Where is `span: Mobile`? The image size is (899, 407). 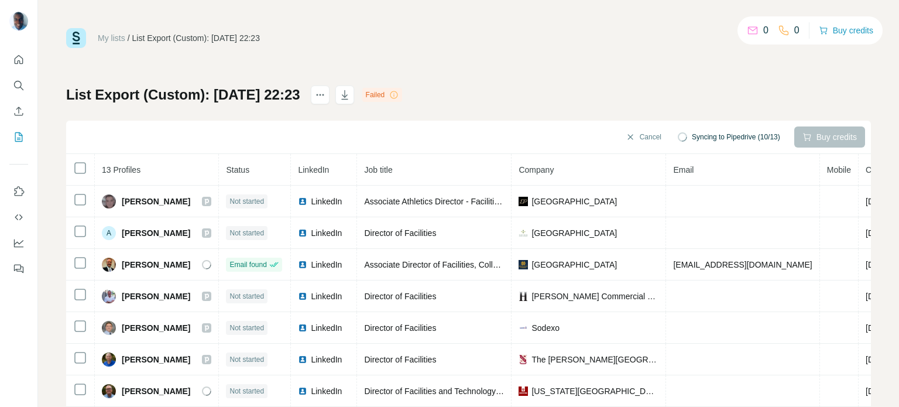
span: Mobile is located at coordinates (839, 170).